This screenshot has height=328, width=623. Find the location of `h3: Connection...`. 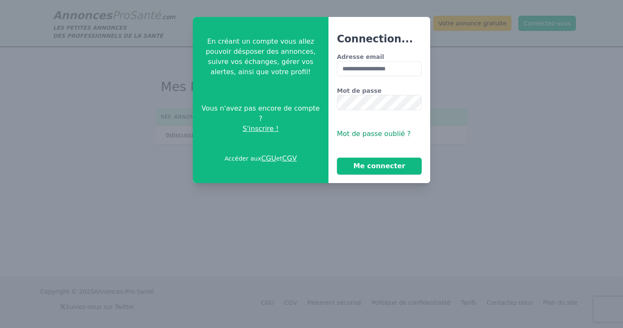

h3: Connection... is located at coordinates (379, 39).